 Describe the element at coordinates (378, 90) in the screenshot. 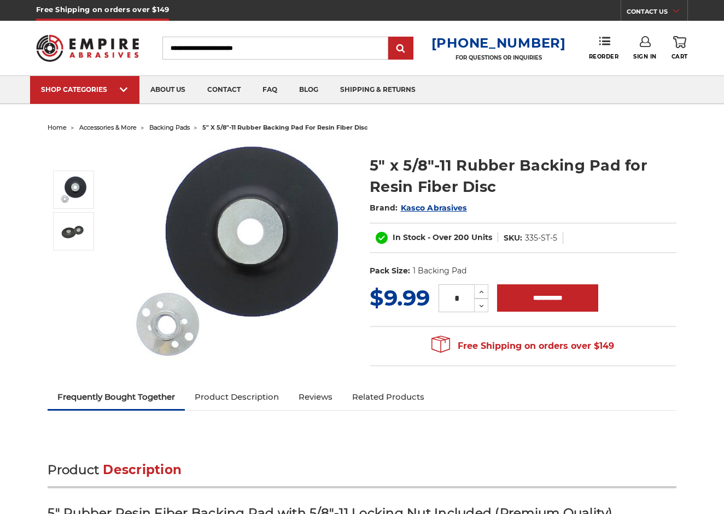

I see `a: shipping & returns` at that location.